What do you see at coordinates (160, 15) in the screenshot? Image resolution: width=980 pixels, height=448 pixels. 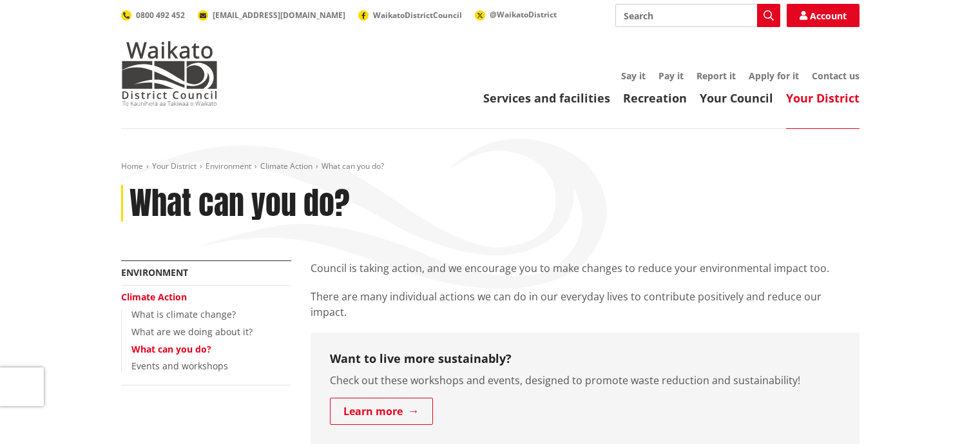 I see `span: 0800 492 452` at bounding box center [160, 15].